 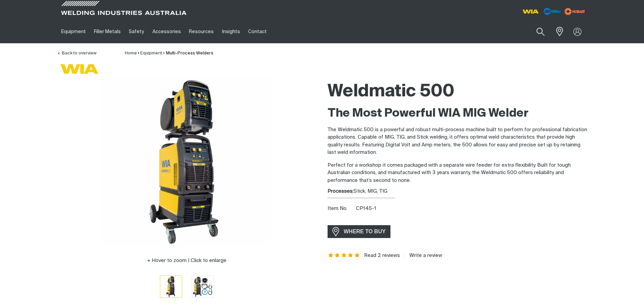 I want to click on a: Insights, so click(x=231, y=32).